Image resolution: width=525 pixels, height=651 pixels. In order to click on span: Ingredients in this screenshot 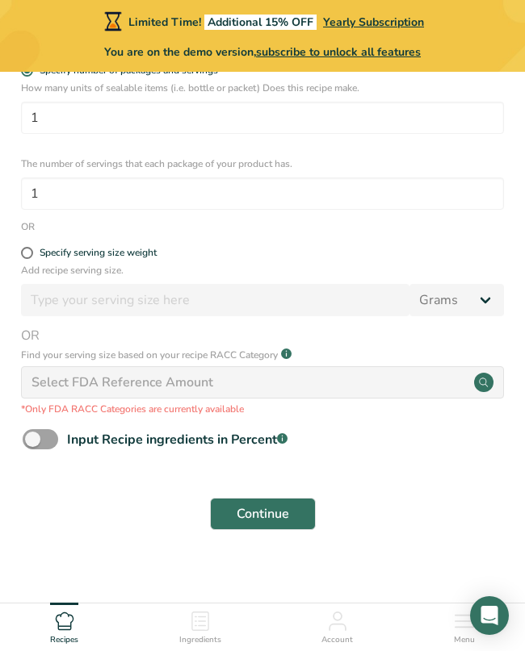, I will do `click(200, 640)`.